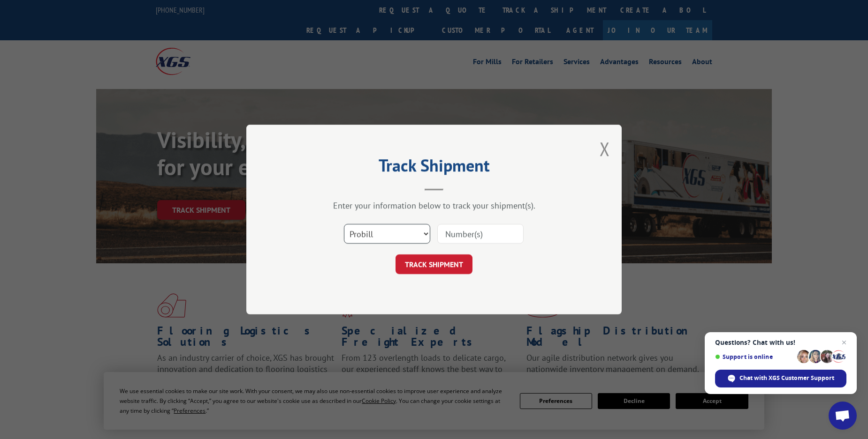 The height and width of the screenshot is (439, 868). Describe the element at coordinates (843, 416) in the screenshot. I see `div: Open chat` at that location.